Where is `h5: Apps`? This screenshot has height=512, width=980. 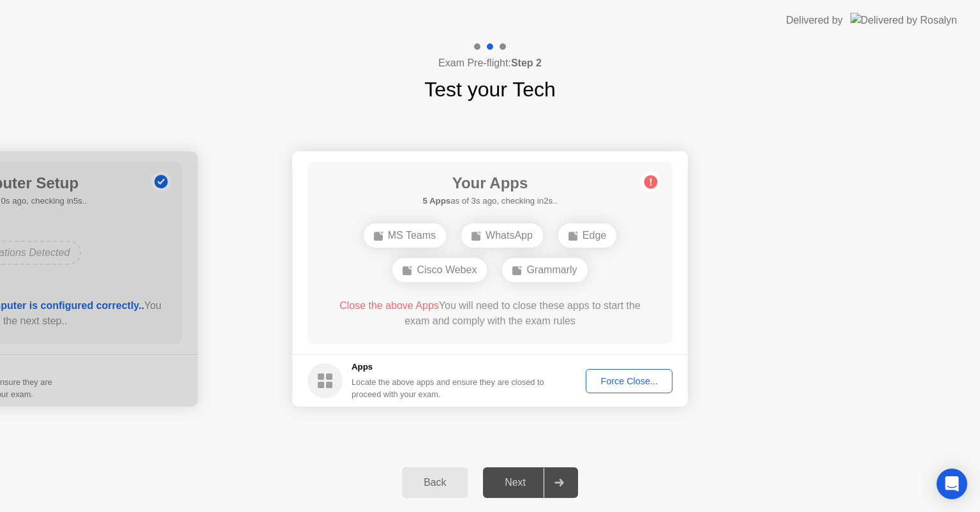 h5: Apps is located at coordinates (448, 367).